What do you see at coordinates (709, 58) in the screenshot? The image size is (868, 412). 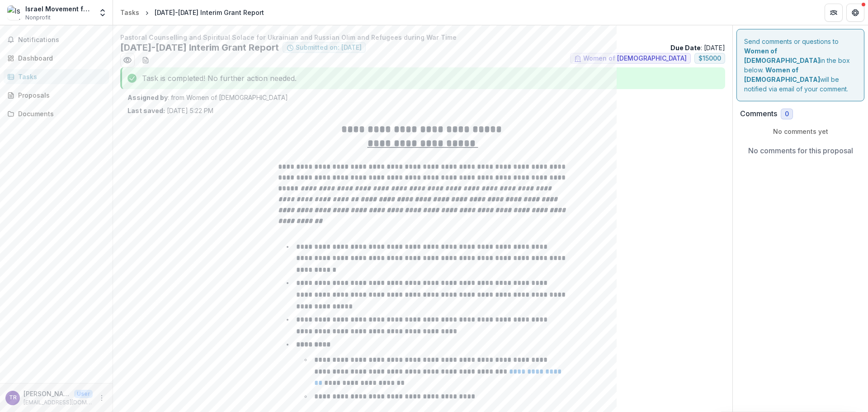 I see `span: $ 15000` at bounding box center [709, 58].